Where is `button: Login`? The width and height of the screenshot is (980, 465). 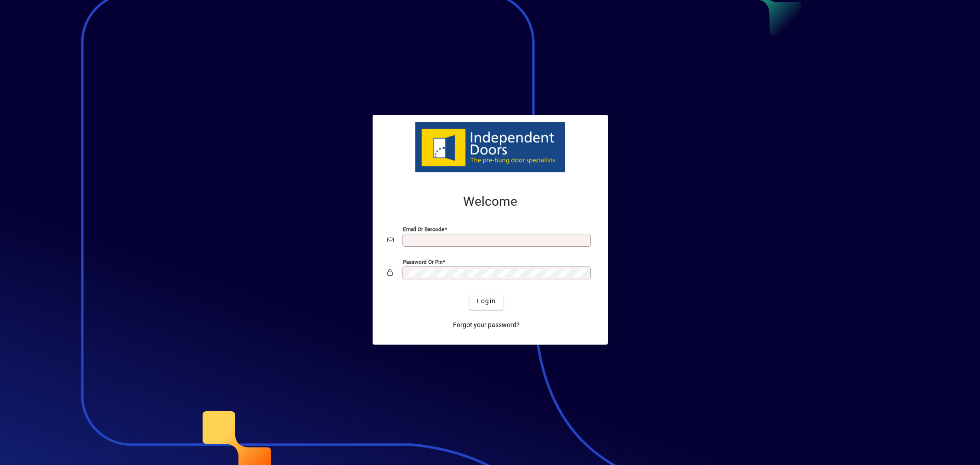
button: Login is located at coordinates (486, 301).